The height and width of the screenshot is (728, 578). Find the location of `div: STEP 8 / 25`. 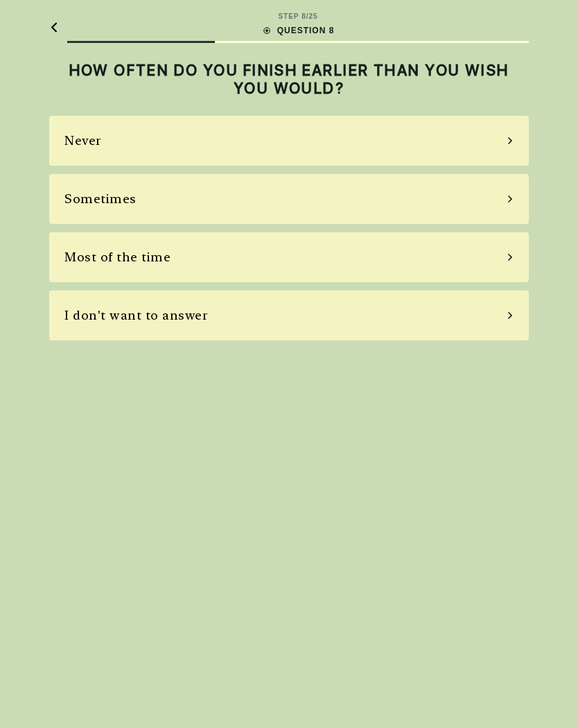

div: STEP 8 / 25 is located at coordinates (297, 16).